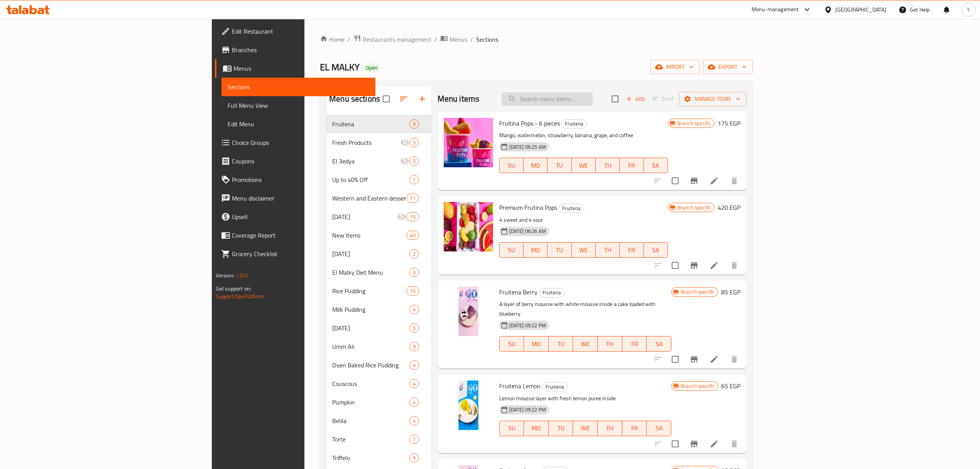 The width and height of the screenshot is (980, 469). Describe the element at coordinates (299, 87) in the screenshot. I see `a: Sections` at that location.